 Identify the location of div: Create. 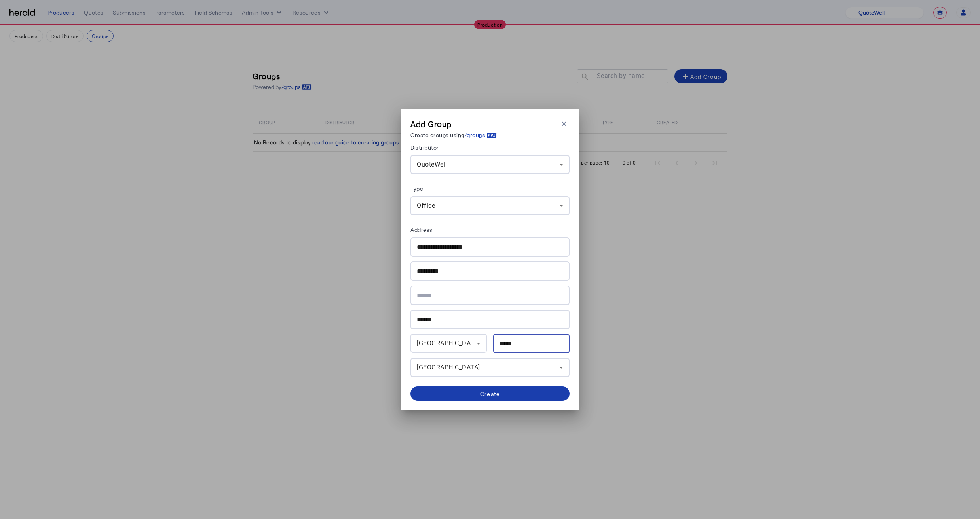
(490, 394).